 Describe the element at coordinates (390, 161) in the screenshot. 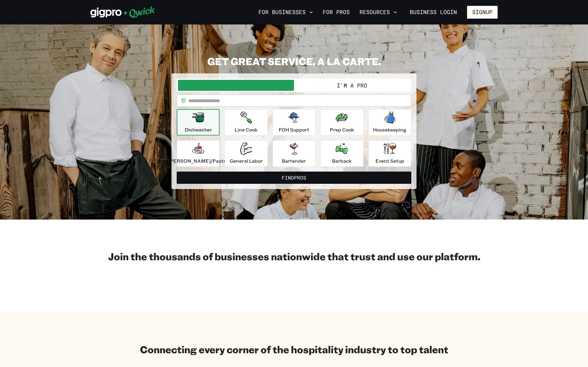

I see `p: Event Setup` at that location.